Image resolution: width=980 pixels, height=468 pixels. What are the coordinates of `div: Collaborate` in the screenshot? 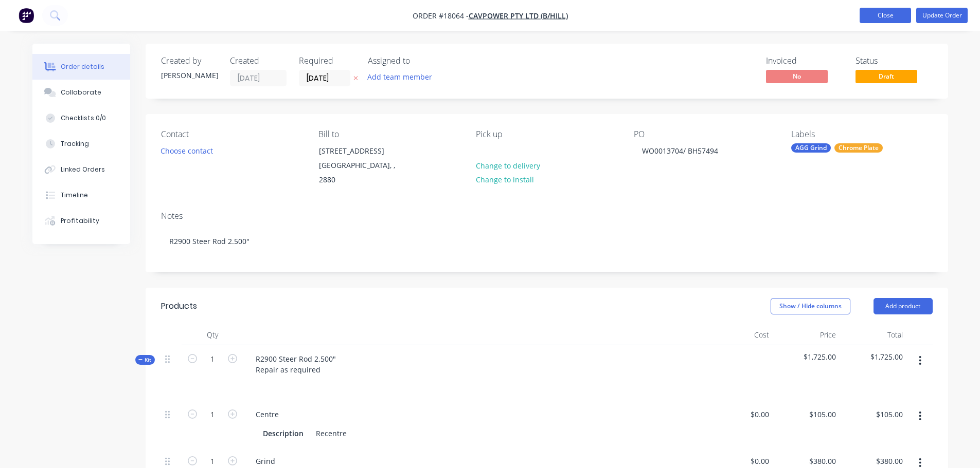 It's located at (81, 93).